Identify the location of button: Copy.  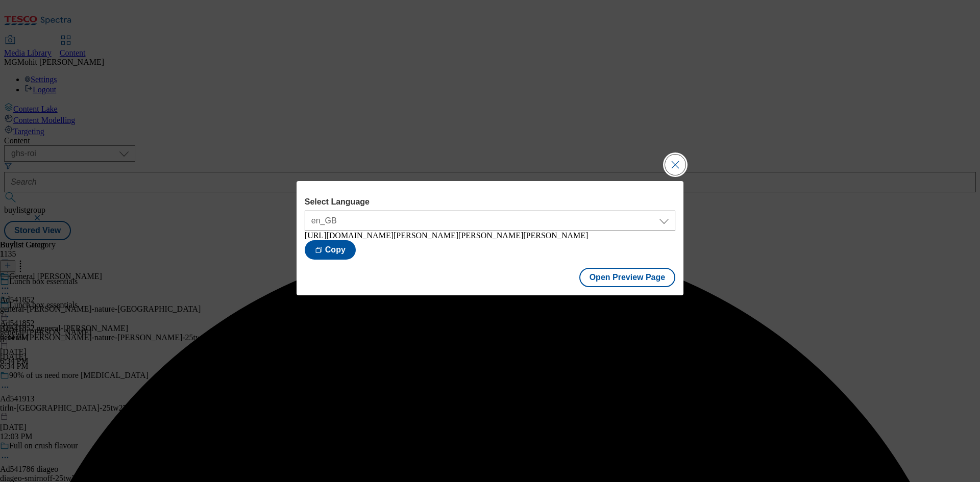
(330, 250).